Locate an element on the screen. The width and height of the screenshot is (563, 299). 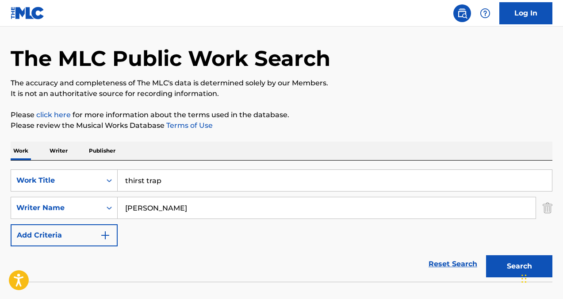
div: Chat Widget is located at coordinates (541, 278).